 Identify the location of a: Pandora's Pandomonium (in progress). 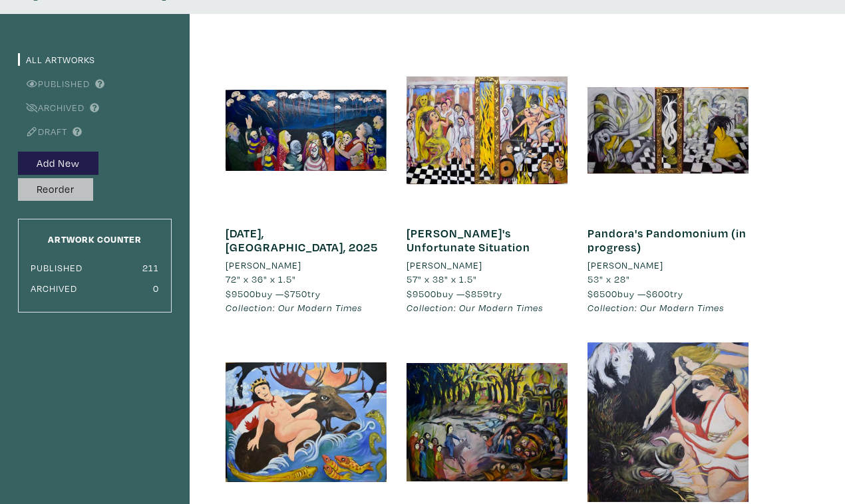
(667, 240).